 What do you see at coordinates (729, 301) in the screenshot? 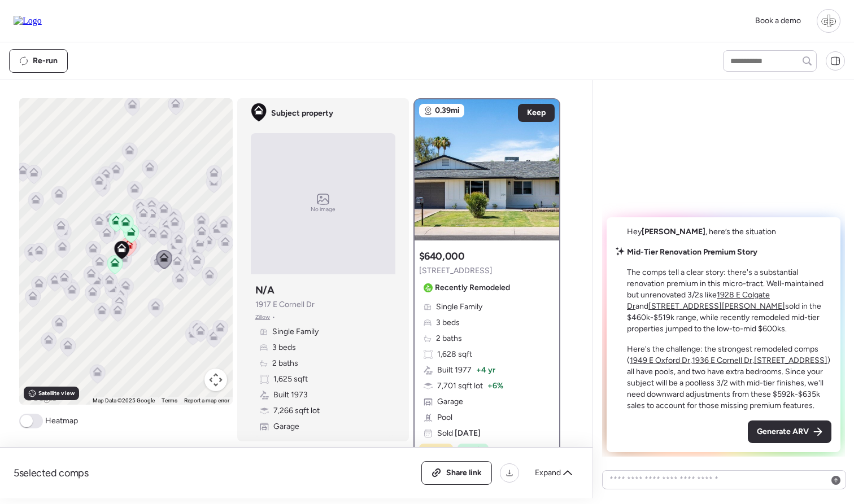
I see `p: The comps tell a clear story: there's a substantial renovation premium in this micro-tract. Well-...` at bounding box center [729, 301].